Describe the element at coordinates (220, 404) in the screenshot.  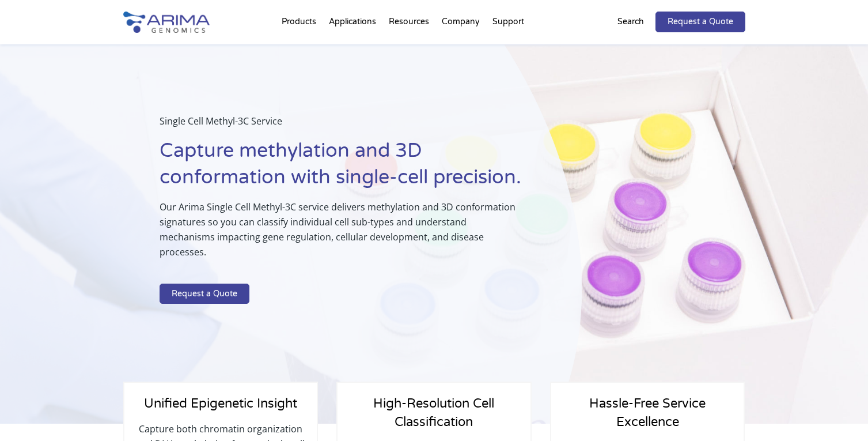
I see `span: Unified Epigenetic Insight` at that location.